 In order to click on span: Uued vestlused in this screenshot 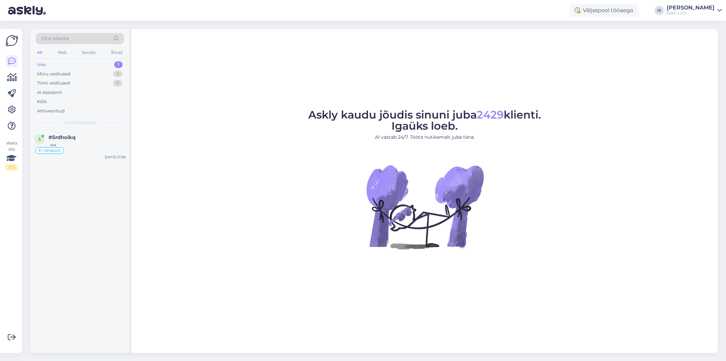, I will do `click(80, 123)`.